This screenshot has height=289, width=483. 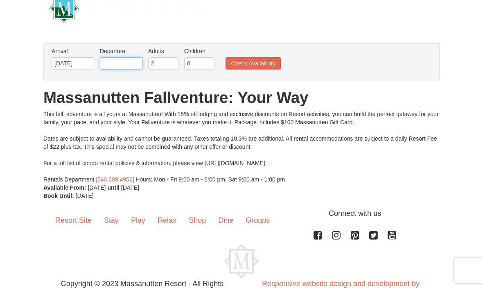 I want to click on strong: until, so click(x=113, y=188).